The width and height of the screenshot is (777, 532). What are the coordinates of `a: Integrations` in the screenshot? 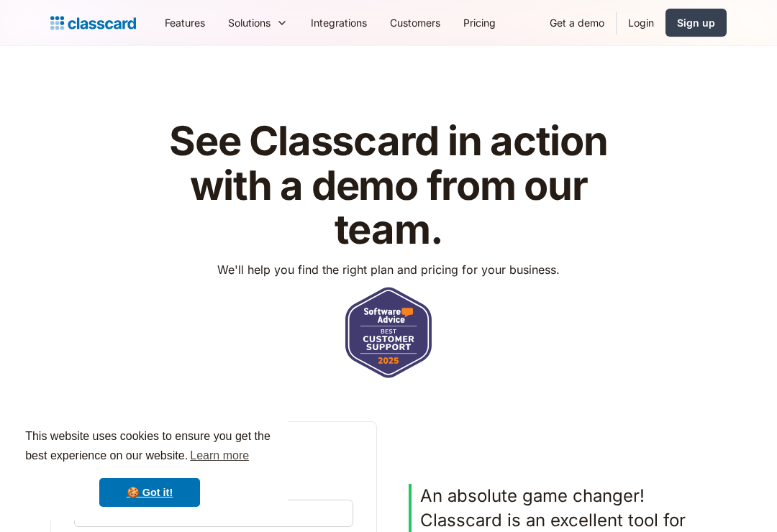 It's located at (339, 23).